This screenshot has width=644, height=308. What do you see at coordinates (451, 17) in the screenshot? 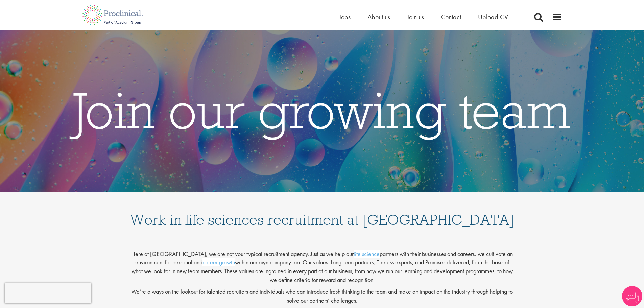
I see `a: Contact` at bounding box center [451, 17].